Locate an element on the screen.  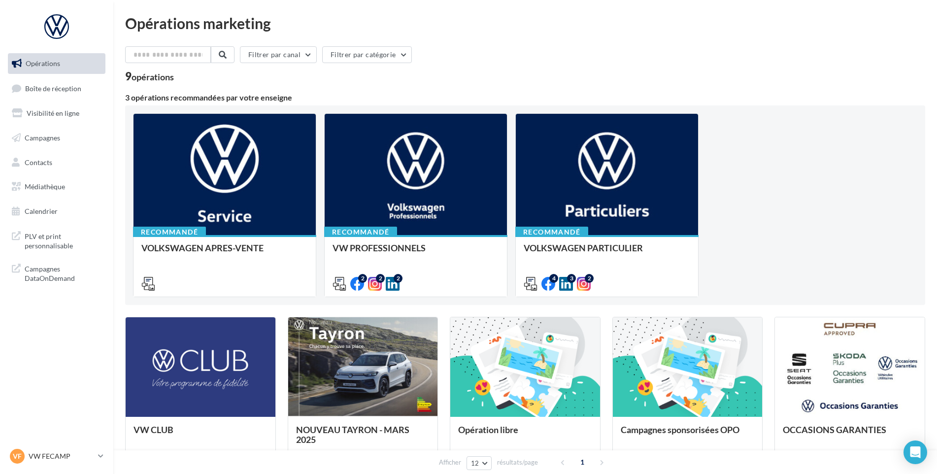
span: OCCASIONS GARANTIES is located at coordinates (835, 430).